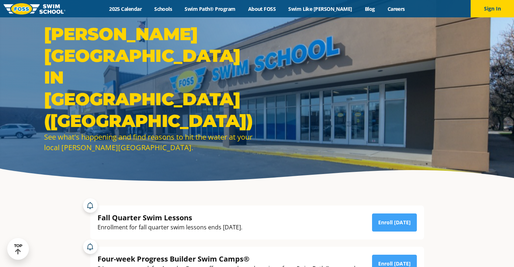 The height and width of the screenshot is (267, 514). I want to click on a: Blog, so click(370, 9).